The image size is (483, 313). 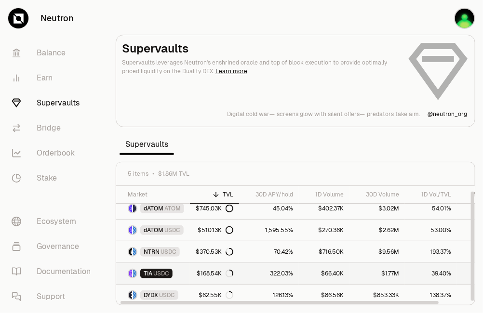 I want to click on a: 126.13%, so click(x=269, y=295).